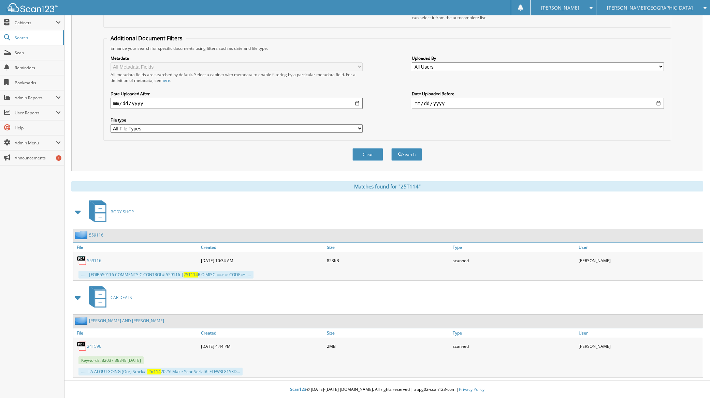 The width and height of the screenshot is (710, 398). I want to click on div: Matches found for "25T114", so click(387, 186).